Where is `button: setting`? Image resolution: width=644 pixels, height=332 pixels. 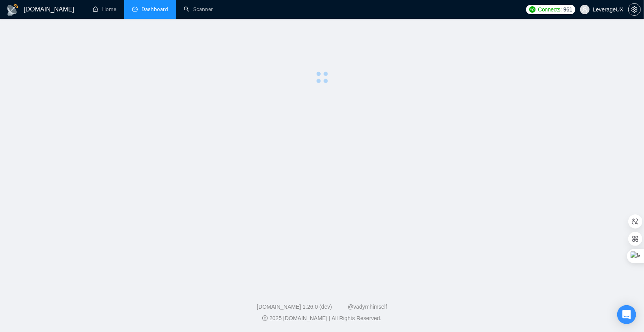
button: setting is located at coordinates (635, 9).